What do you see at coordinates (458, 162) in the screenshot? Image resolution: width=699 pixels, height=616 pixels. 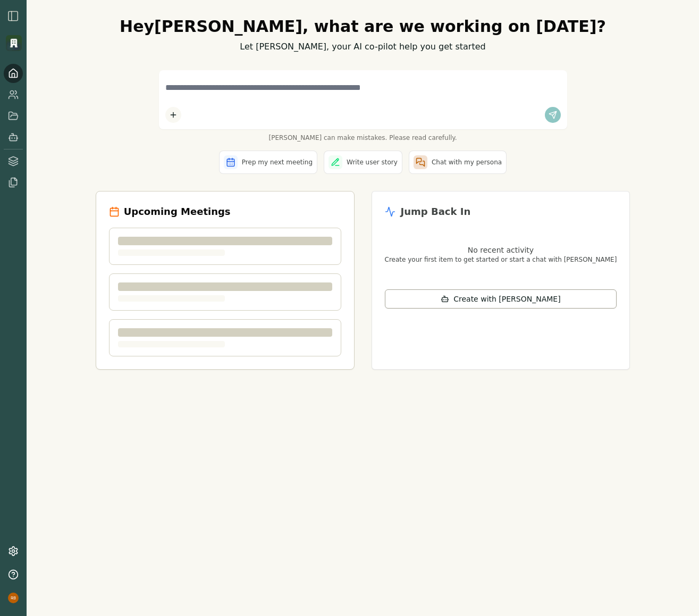 I see `button: Chat with my persona` at bounding box center [458, 162].